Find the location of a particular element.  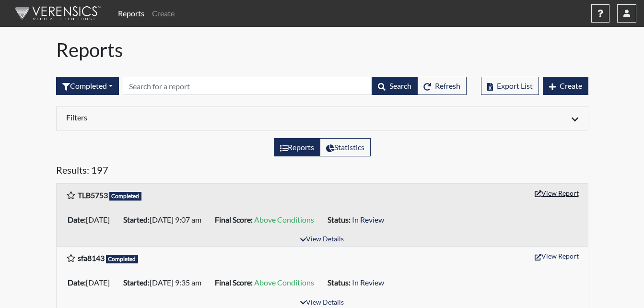

div: Filter by interview status is located at coordinates (87, 86).